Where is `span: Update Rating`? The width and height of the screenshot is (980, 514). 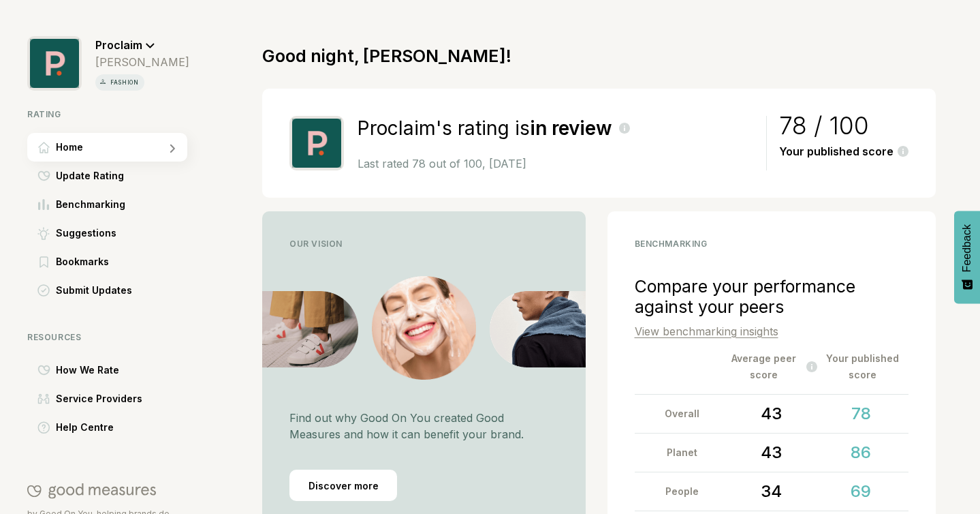
span: Update Rating is located at coordinates (90, 176).